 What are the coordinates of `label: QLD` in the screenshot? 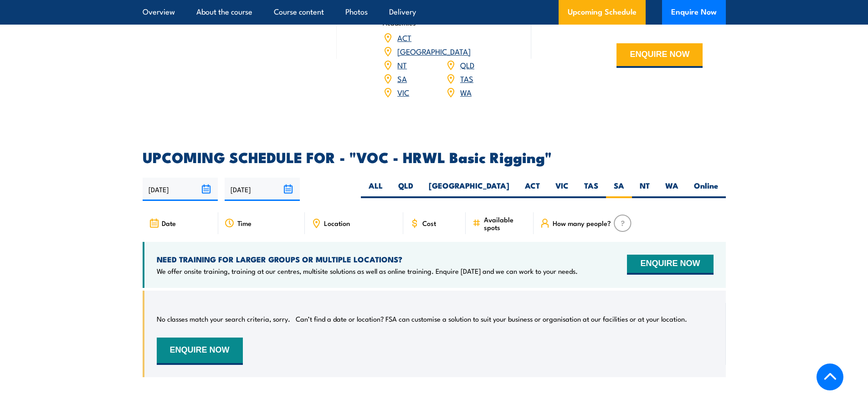 It's located at (406, 189).